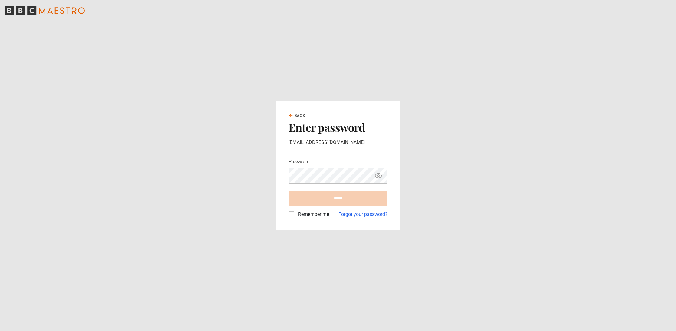  Describe the element at coordinates (338, 127) in the screenshot. I see `h2: Enter password` at that location.